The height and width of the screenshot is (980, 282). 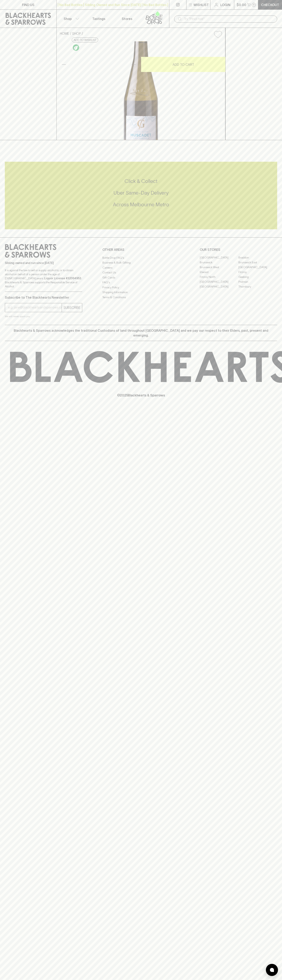 What do you see at coordinates (76, 48) in the screenshot?
I see `img: Organic` at bounding box center [76, 48].